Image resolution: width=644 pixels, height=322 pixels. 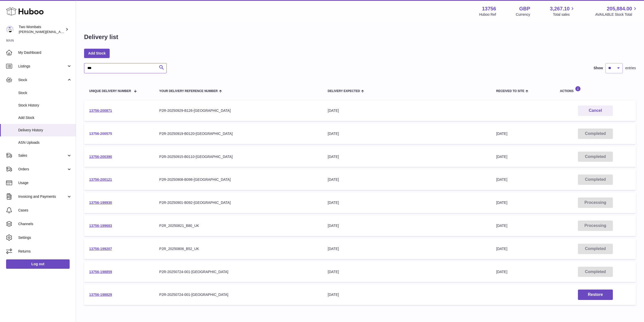 What do you see at coordinates (101, 111) in the screenshot?
I see `a: 13756-200871` at bounding box center [101, 111].